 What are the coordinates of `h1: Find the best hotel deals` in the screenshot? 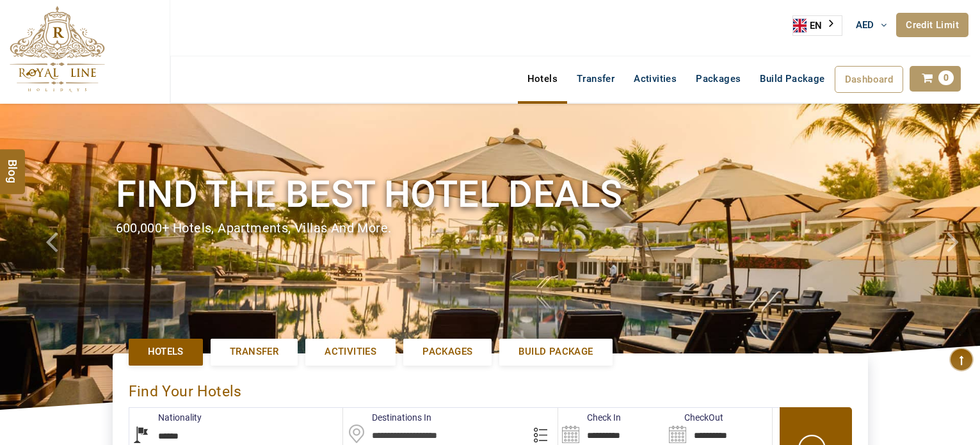 It's located at (490, 194).